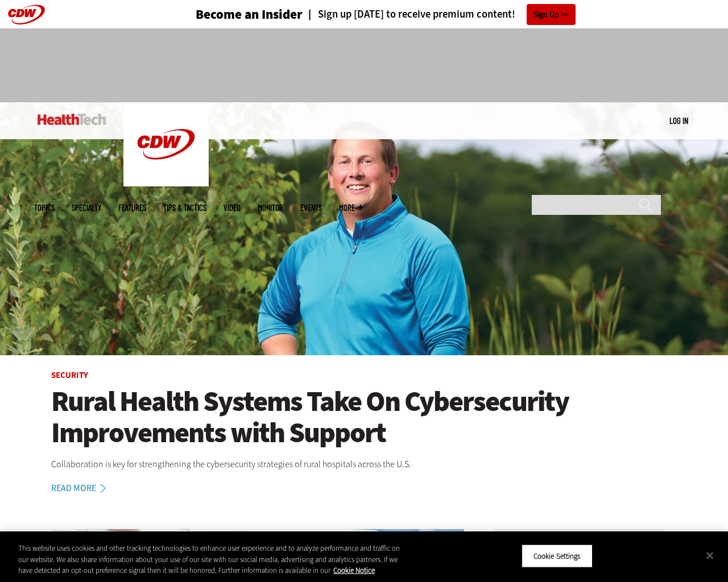 The width and height of the screenshot is (728, 582). What do you see at coordinates (557, 556) in the screenshot?
I see `button: Cookie Settings` at bounding box center [557, 556].